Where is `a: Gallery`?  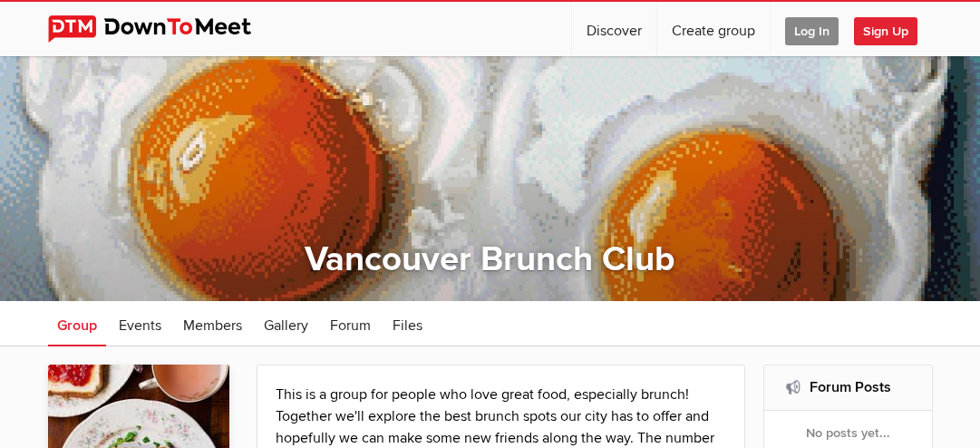 a: Gallery is located at coordinates (286, 324).